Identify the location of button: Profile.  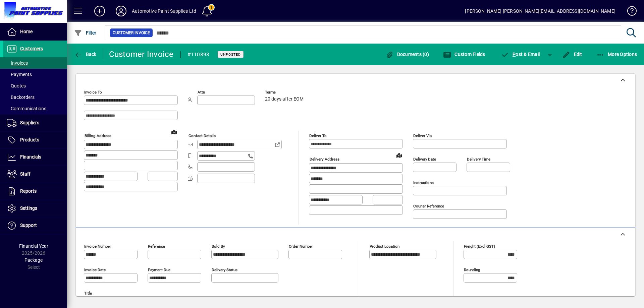
(121, 11).